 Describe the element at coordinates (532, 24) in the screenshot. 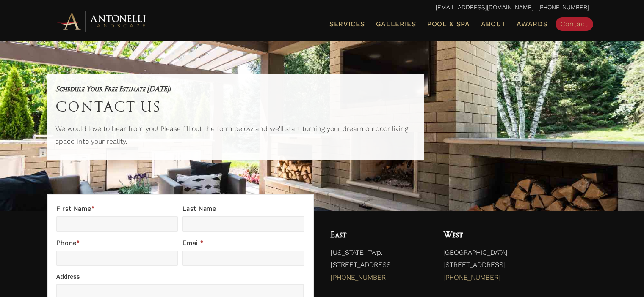

I see `a: Awards` at that location.